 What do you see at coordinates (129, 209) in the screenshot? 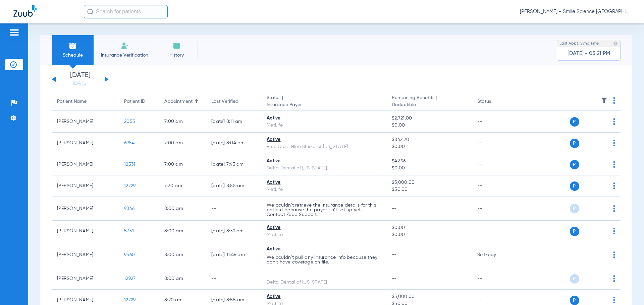
I see `span: 9846` at bounding box center [129, 209].